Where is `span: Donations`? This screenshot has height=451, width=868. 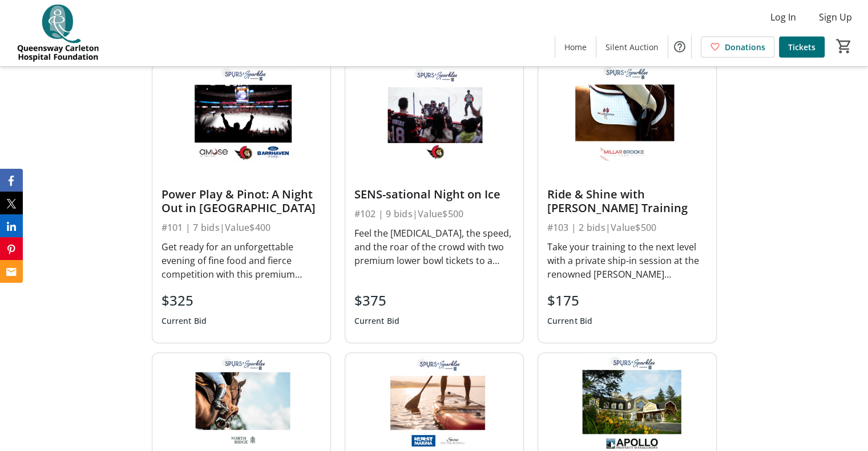 span: Donations is located at coordinates (745, 47).